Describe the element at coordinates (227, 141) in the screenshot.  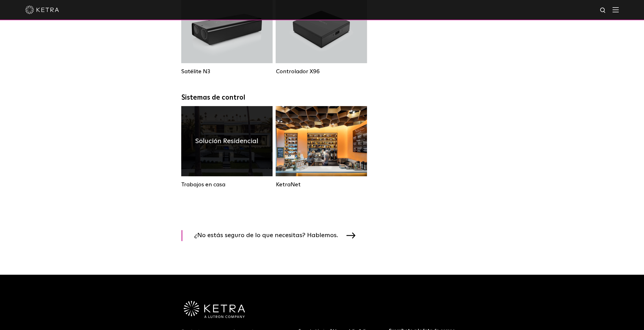
I see `font: Solución Residencial` at that location.